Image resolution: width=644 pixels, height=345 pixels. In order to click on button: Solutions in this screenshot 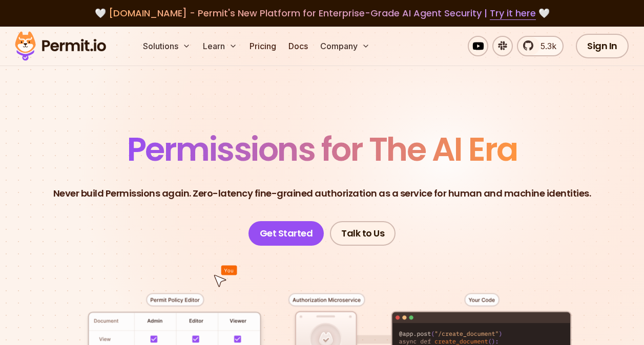, I will do `click(167, 46)`.